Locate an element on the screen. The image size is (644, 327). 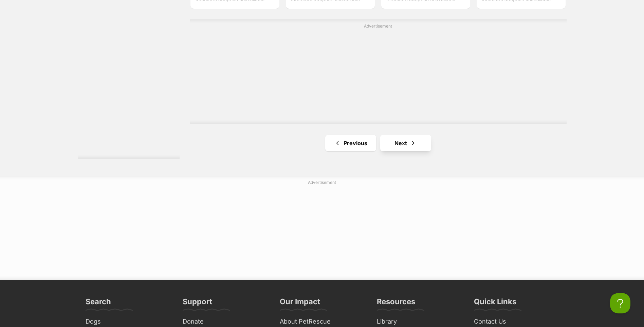
h3: Our Impact is located at coordinates (300, 304).